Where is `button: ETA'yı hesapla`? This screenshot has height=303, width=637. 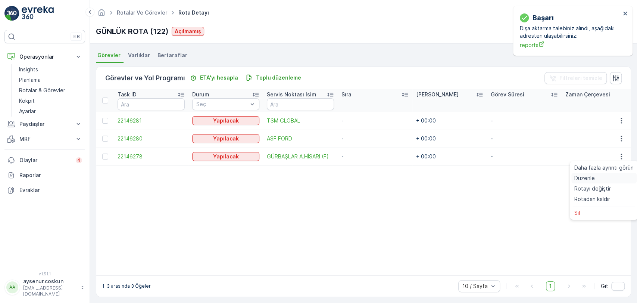
button: ETA'yı hesapla is located at coordinates (214, 78).